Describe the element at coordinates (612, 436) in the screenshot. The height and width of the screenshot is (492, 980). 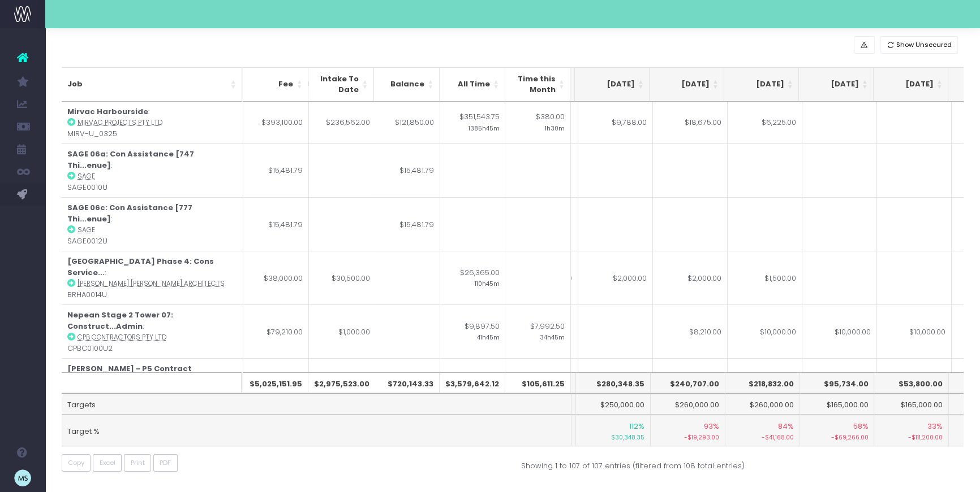
I see `small: $30,348.35` at that location.